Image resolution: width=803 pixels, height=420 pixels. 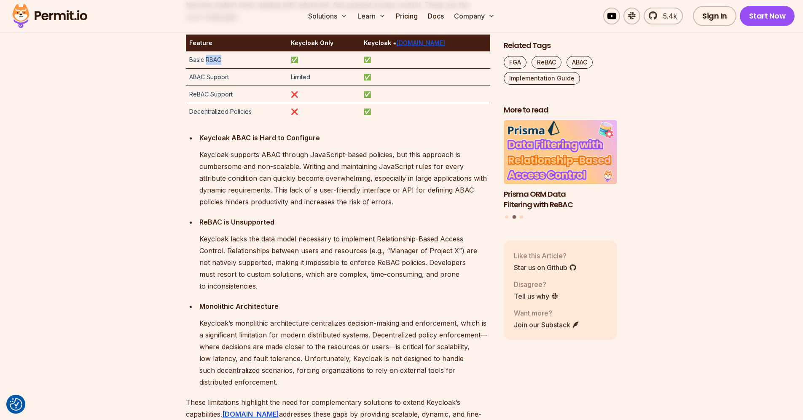 I want to click on td: Basic RBAC, so click(x=237, y=60).